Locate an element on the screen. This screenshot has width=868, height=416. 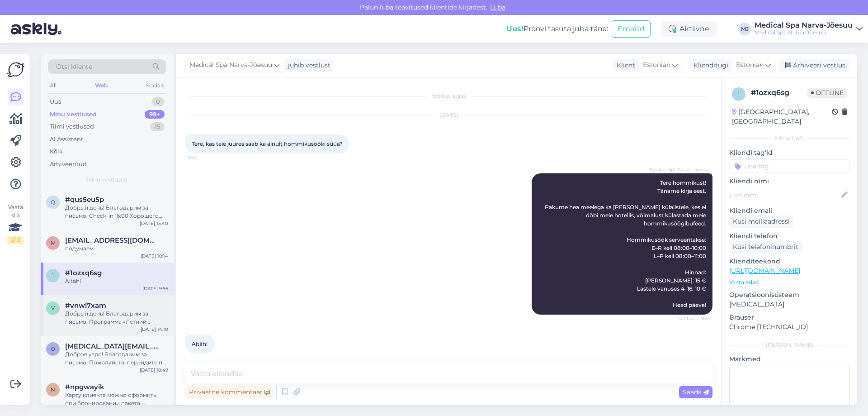
span: #qus5eu5p is located at coordinates (85, 200).